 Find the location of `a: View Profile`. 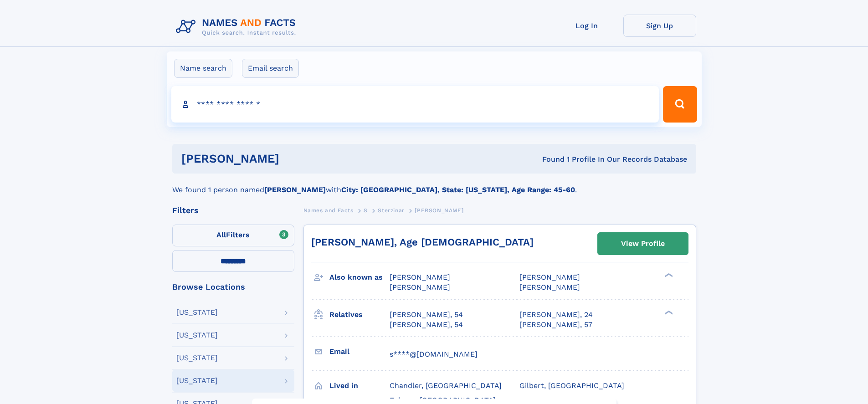

a: View Profile is located at coordinates (643, 244).